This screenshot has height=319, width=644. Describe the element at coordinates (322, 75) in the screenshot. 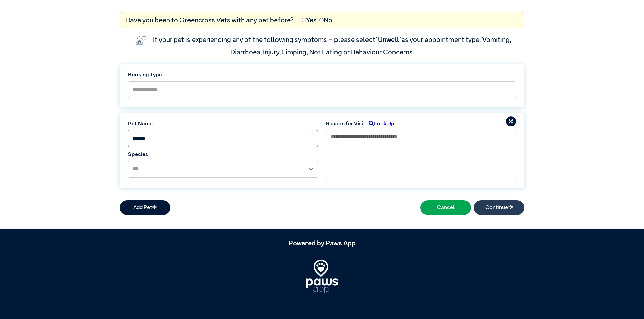

I see `label: Booking Type` at that location.